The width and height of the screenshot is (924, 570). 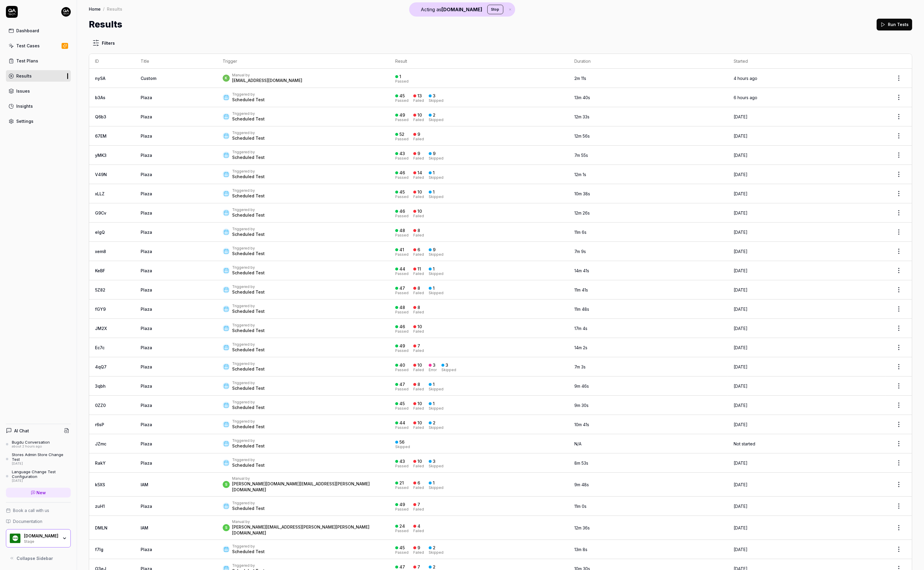 I want to click on a: DMLN, so click(x=101, y=528).